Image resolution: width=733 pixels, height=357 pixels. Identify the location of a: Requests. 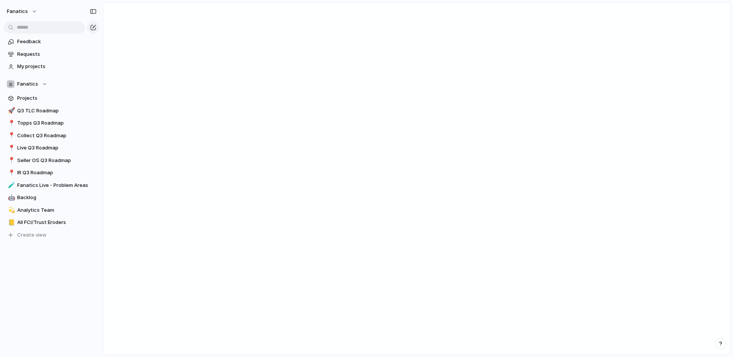
(52, 54).